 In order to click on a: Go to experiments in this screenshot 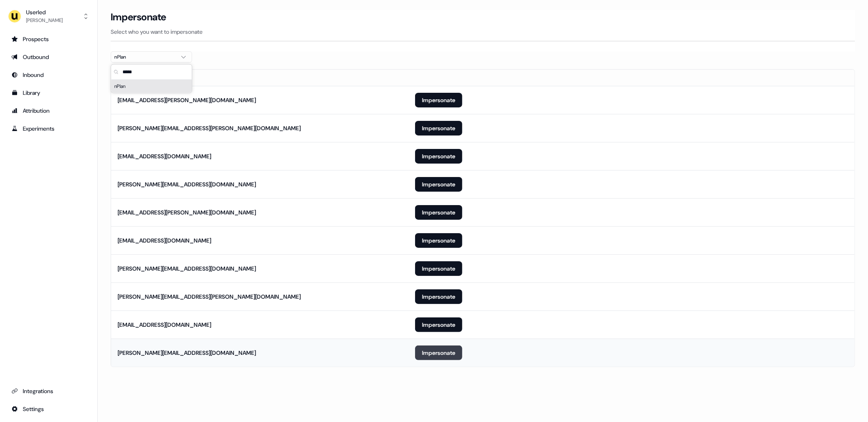, I will do `click(48, 129)`.